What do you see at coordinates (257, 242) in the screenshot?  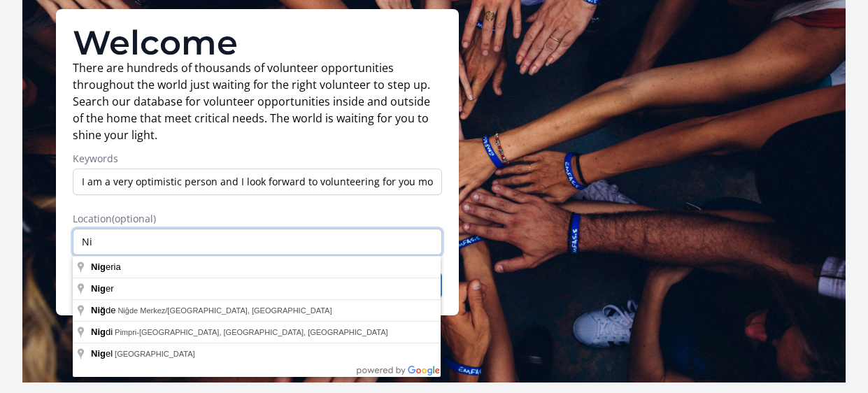 I see `input: Enter a location` at bounding box center [257, 242].